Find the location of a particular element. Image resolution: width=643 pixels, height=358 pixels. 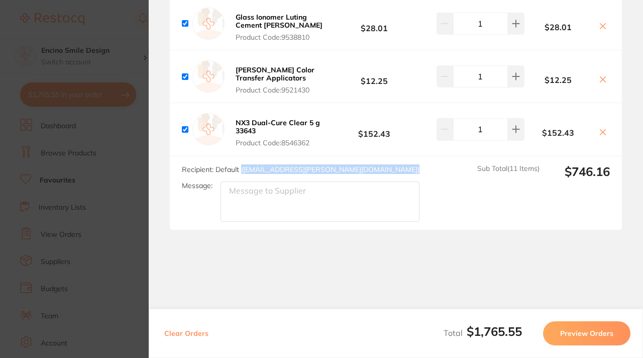

b: NX3 Dual-Cure Clear 5 g 33643 is located at coordinates (278, 127).